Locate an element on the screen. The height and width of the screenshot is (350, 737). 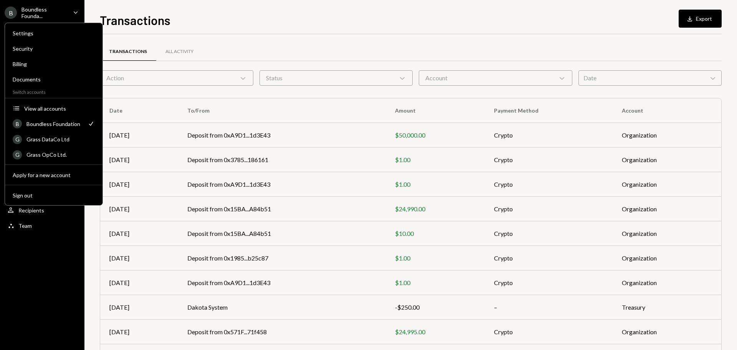
a: Transactions is located at coordinates (128, 51).